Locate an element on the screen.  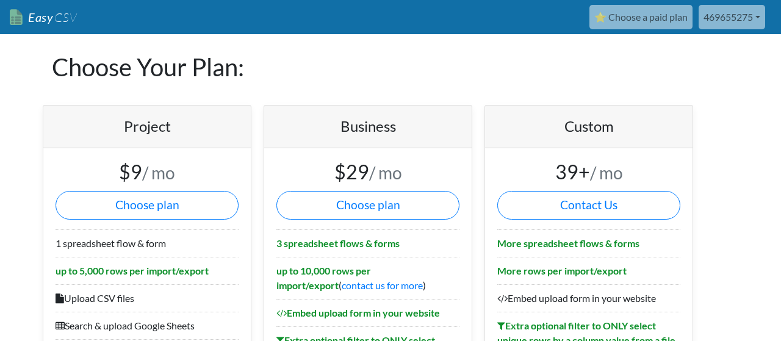
h3: $29 is located at coordinates (368, 172).